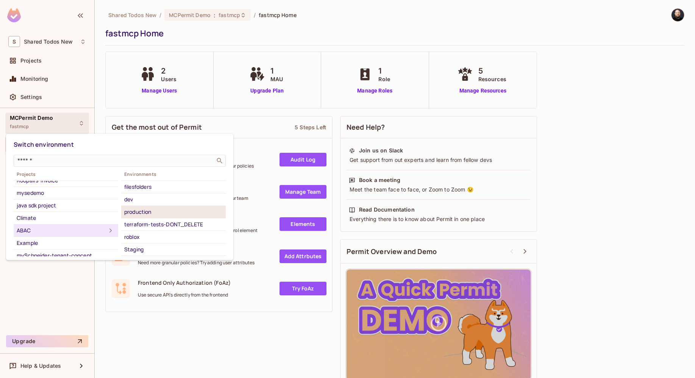 Image resolution: width=695 pixels, height=378 pixels. I want to click on div: Climate, so click(66, 218).